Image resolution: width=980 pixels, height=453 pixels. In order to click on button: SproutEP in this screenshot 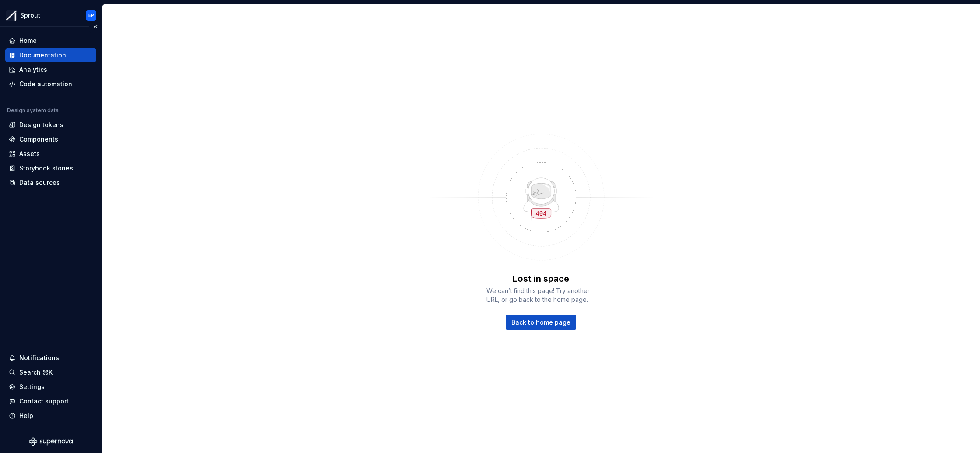, I will do `click(51, 15)`.